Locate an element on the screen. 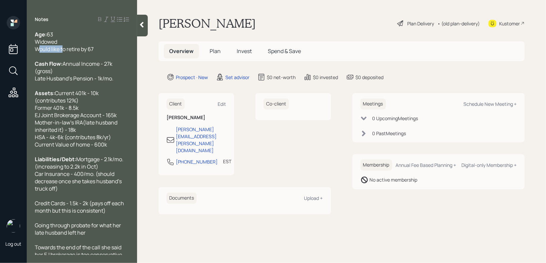 This screenshot has height=263, width=546. div: No active membership is located at coordinates (393, 180).